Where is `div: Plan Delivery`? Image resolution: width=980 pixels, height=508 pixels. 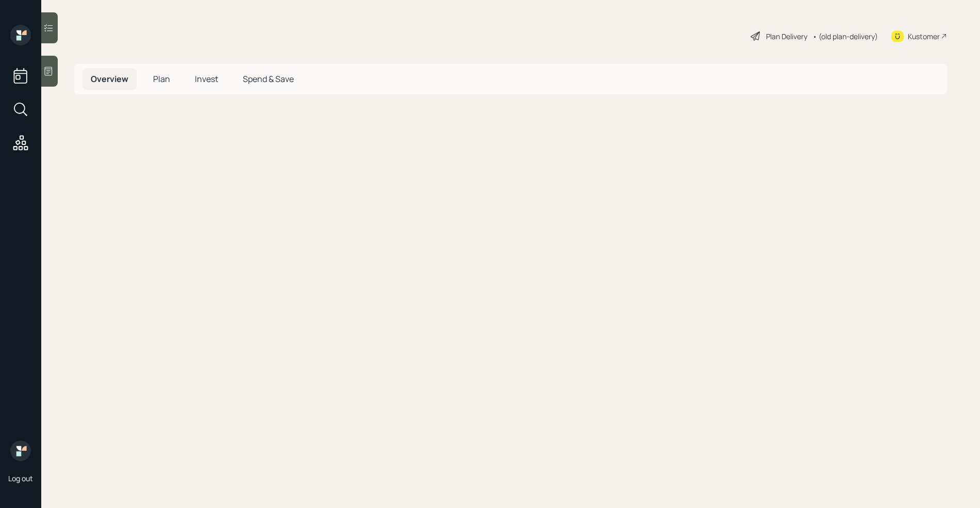 div: Plan Delivery is located at coordinates (787, 36).